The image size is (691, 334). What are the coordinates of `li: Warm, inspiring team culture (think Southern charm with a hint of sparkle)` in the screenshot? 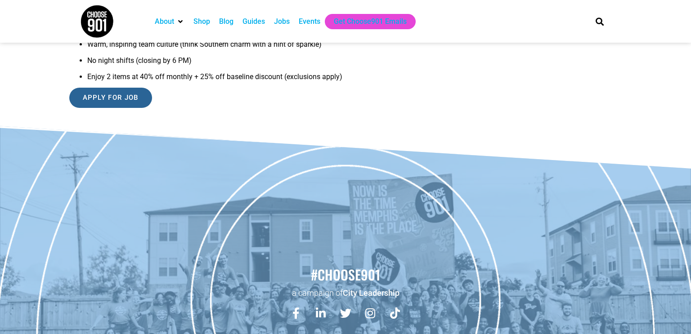 It's located at (266, 47).